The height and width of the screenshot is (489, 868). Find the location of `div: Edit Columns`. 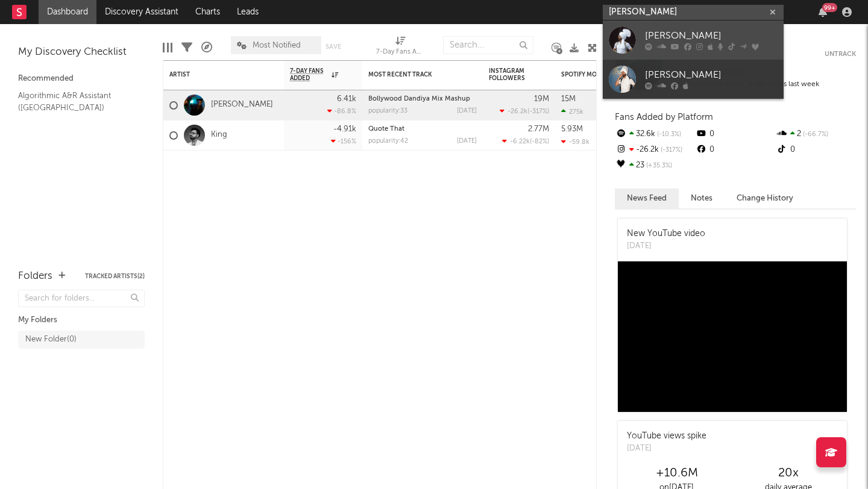

div: Edit Columns is located at coordinates (167, 48).